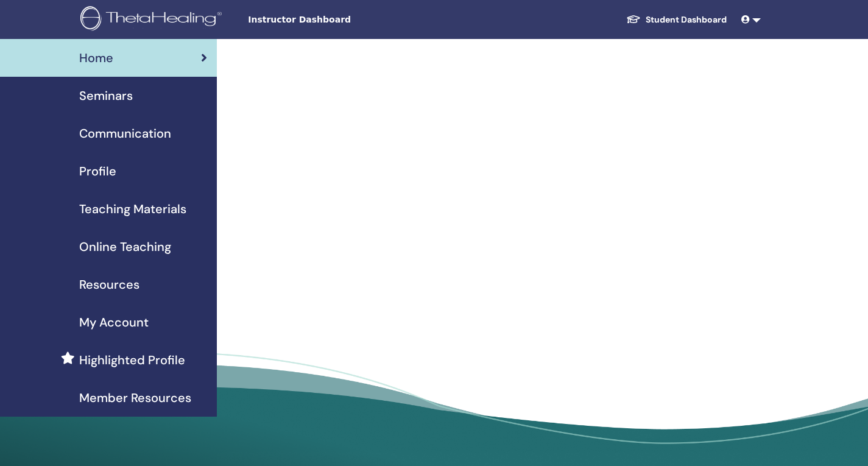 Image resolution: width=868 pixels, height=466 pixels. I want to click on span: Online Teaching, so click(125, 247).